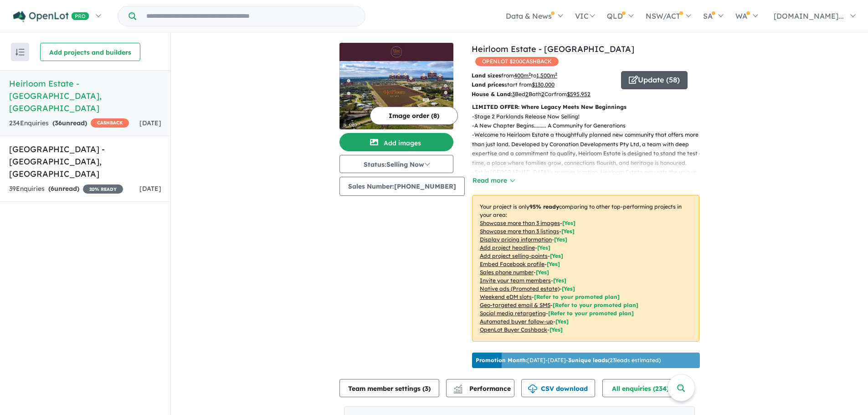  I want to click on u: Native ads (Promoted estate), so click(519, 289).